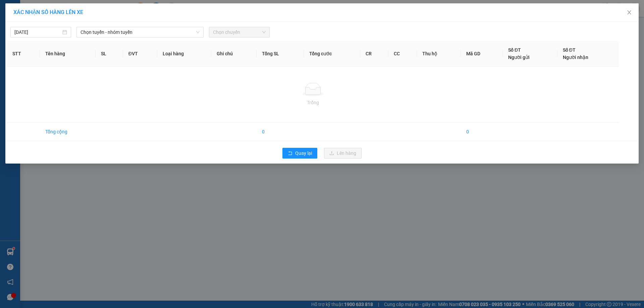 This screenshot has width=644, height=308. What do you see at coordinates (280, 54) in the screenshot?
I see `th: Tổng SL` at bounding box center [280, 54].